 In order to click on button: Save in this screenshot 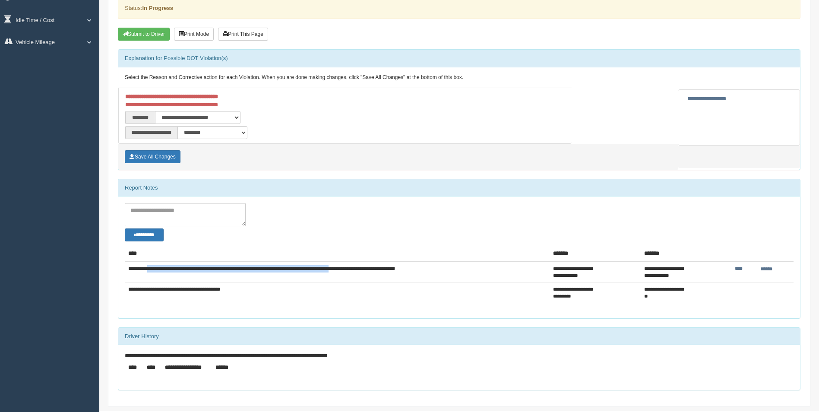, I will do `click(152, 157)`.